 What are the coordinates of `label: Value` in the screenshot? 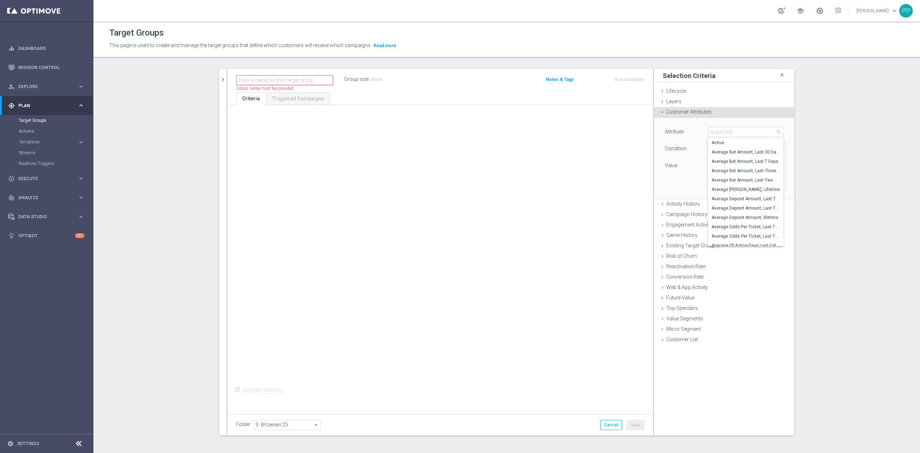 It's located at (671, 165).